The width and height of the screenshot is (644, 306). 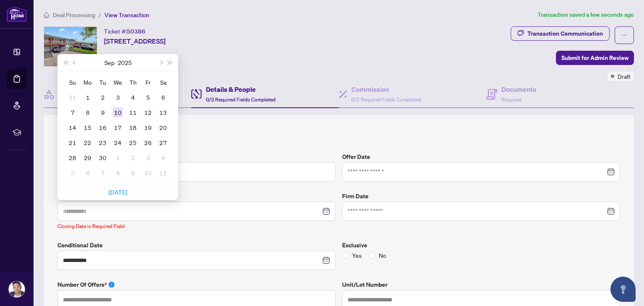 What do you see at coordinates (480, 245) in the screenshot?
I see `label: Exclusive` at bounding box center [480, 245].